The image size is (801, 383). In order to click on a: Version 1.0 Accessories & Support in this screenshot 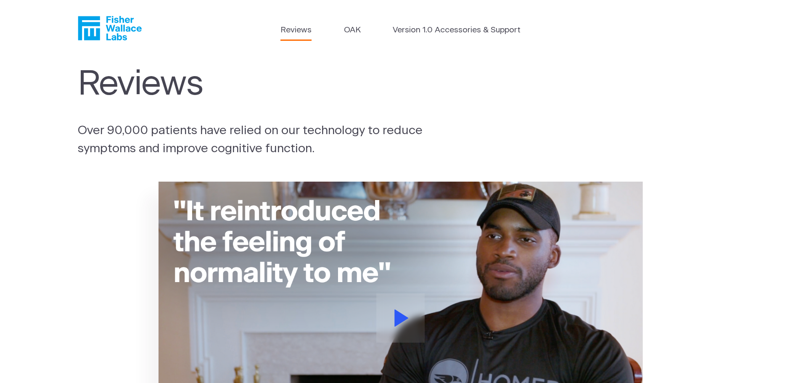, I will do `click(456, 30)`.